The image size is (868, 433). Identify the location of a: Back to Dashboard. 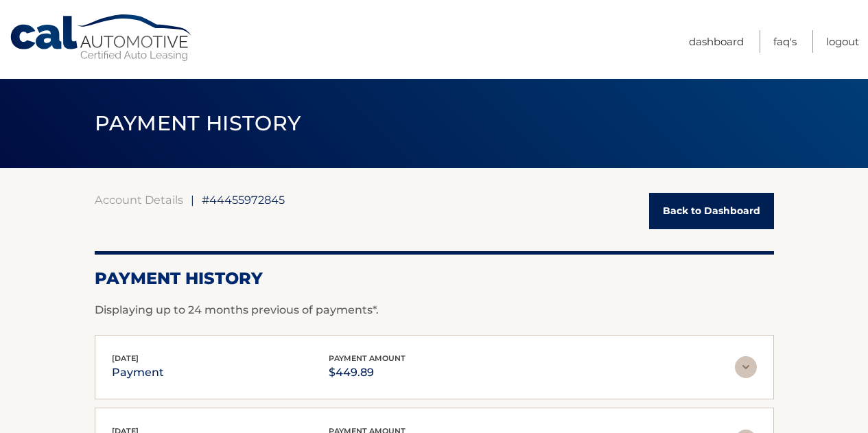
(712, 211).